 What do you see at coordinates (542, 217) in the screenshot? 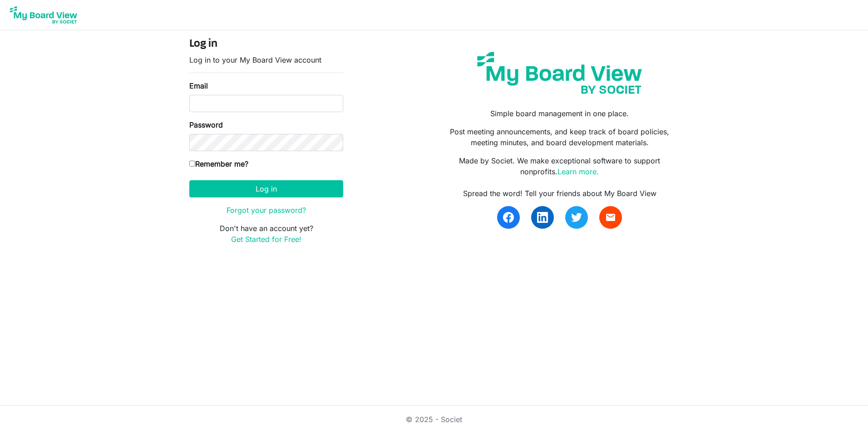
I see `img: linkedin.svg` at bounding box center [542, 217].